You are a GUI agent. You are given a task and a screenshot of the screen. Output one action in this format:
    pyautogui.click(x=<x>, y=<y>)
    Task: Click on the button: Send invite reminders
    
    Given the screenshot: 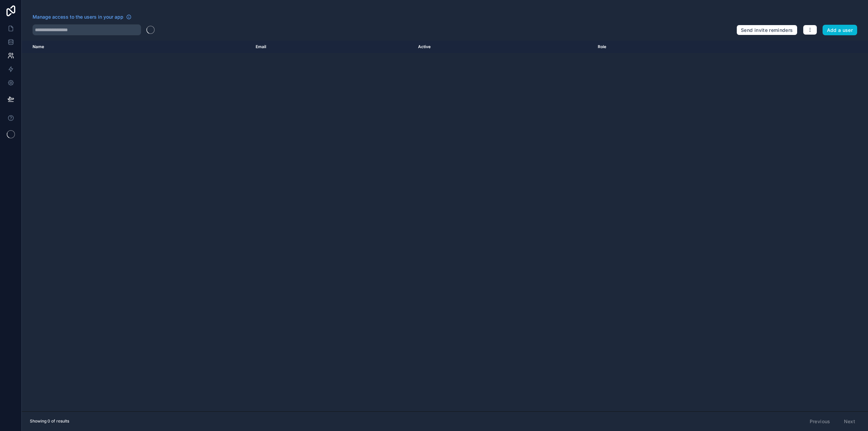 What is the action you would take?
    pyautogui.click(x=767, y=30)
    